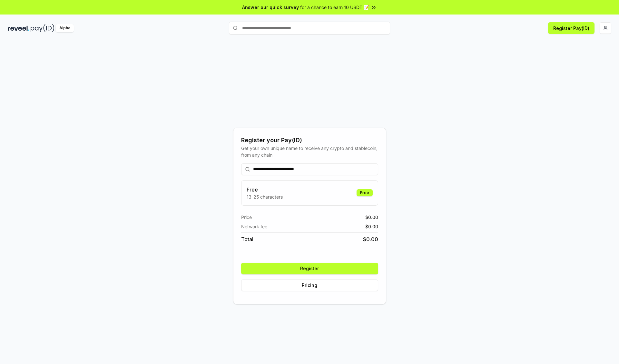 This screenshot has height=364, width=619. What do you see at coordinates (271, 7) in the screenshot?
I see `span: Answer our quick survey` at bounding box center [271, 7].